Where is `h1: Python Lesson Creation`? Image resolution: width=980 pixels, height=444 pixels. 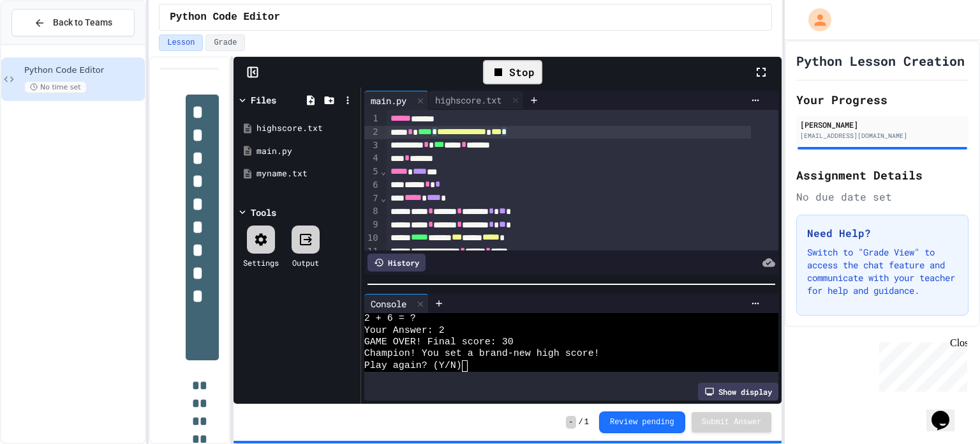
h1: Python Lesson Creation is located at coordinates (881, 61).